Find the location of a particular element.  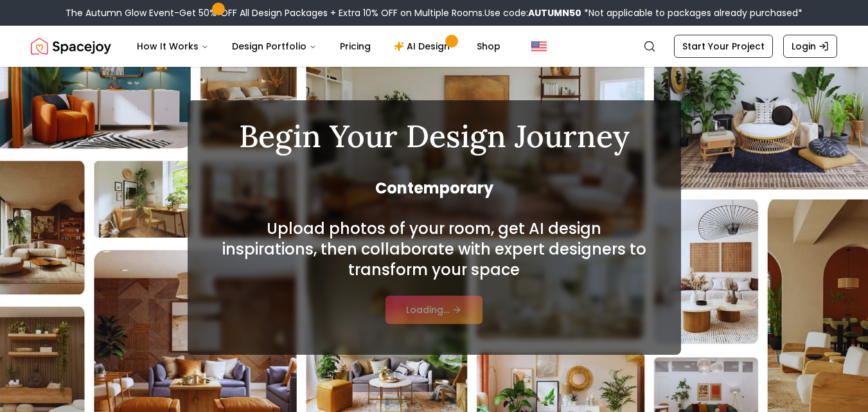

nav: Main is located at coordinates (319, 46).